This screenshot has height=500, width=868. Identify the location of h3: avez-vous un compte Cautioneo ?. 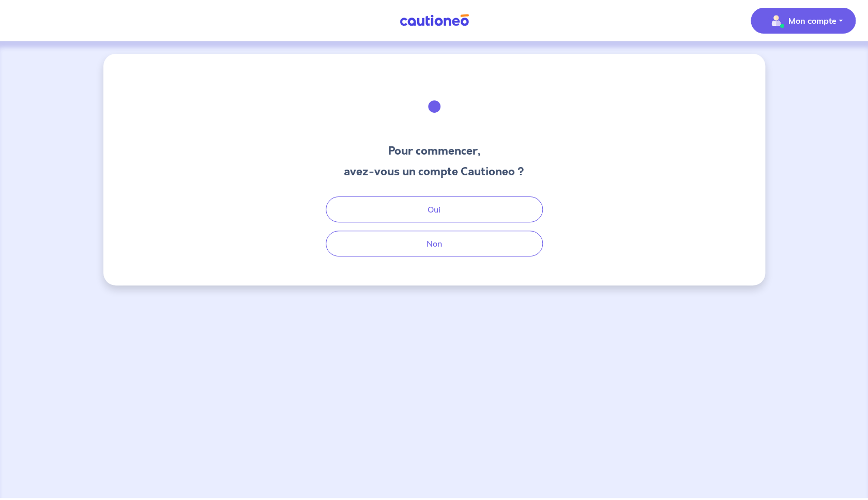
(434, 172).